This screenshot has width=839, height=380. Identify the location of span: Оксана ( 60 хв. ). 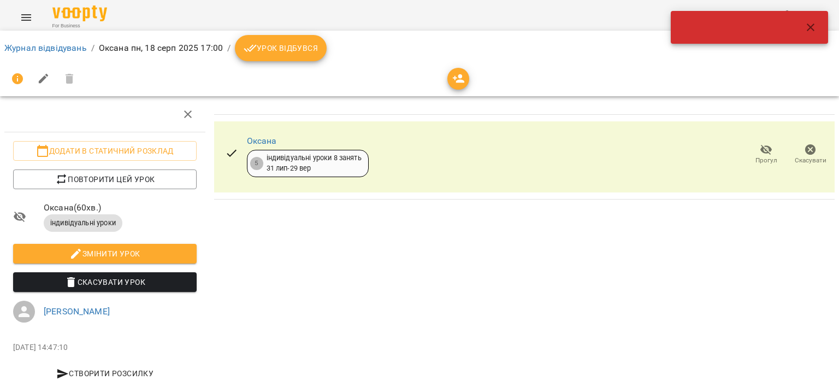
(120, 208).